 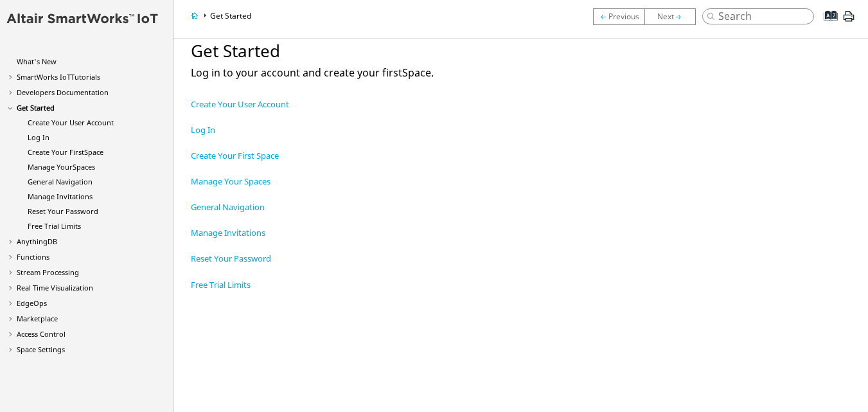 I want to click on a: Manage YourSpaces, so click(x=61, y=167).